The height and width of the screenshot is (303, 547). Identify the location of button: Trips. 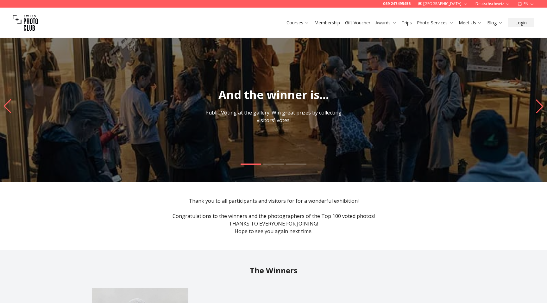
(407, 23).